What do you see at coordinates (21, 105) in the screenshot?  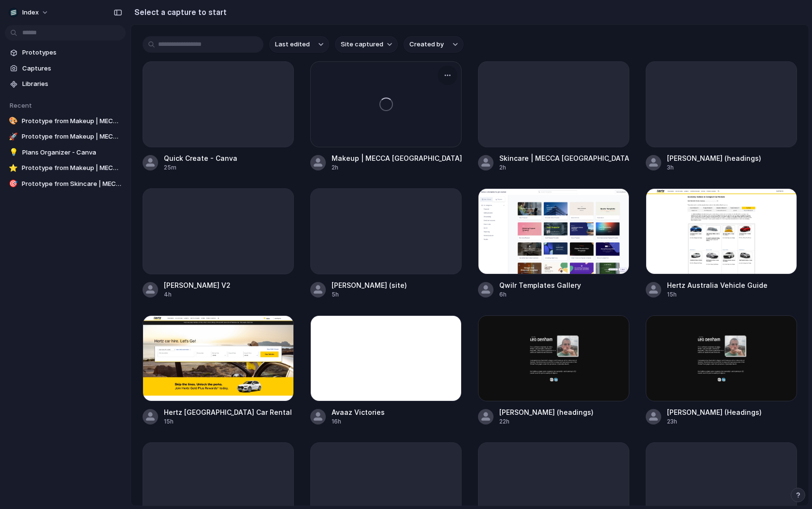 I see `span: Recent` at bounding box center [21, 105].